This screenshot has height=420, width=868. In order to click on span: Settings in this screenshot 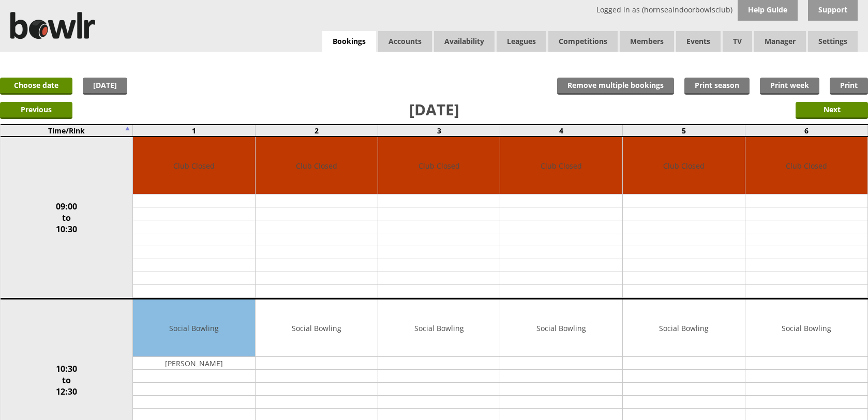, I will do `click(833, 41)`.